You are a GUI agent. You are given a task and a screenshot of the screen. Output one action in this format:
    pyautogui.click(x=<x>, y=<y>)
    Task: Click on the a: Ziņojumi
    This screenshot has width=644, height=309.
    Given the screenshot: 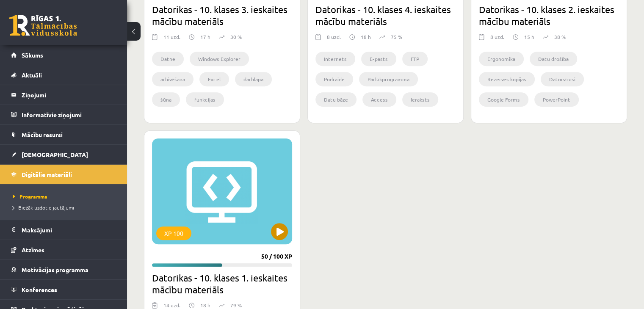 What is the action you would take?
    pyautogui.click(x=64, y=95)
    